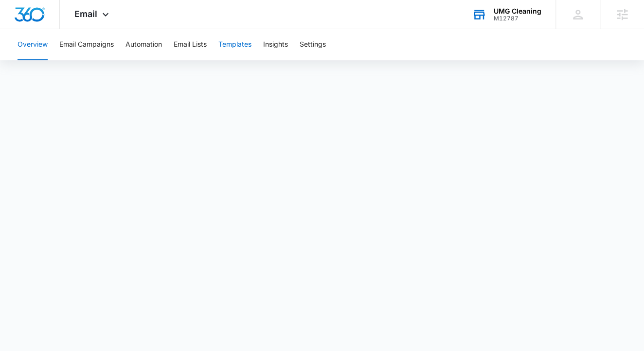  Describe the element at coordinates (33, 44) in the screenshot. I see `button: Overview` at that location.